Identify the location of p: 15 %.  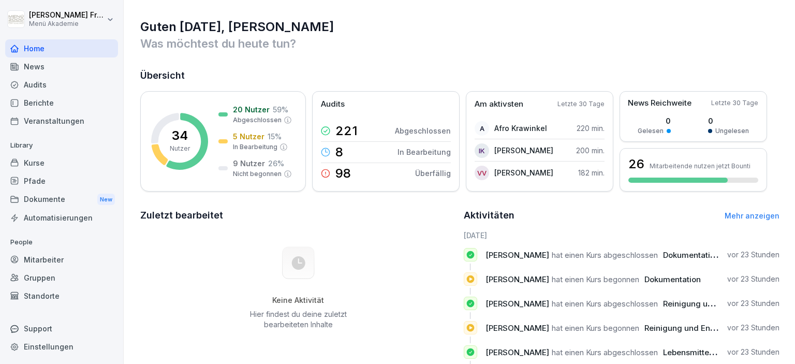
(274, 136).